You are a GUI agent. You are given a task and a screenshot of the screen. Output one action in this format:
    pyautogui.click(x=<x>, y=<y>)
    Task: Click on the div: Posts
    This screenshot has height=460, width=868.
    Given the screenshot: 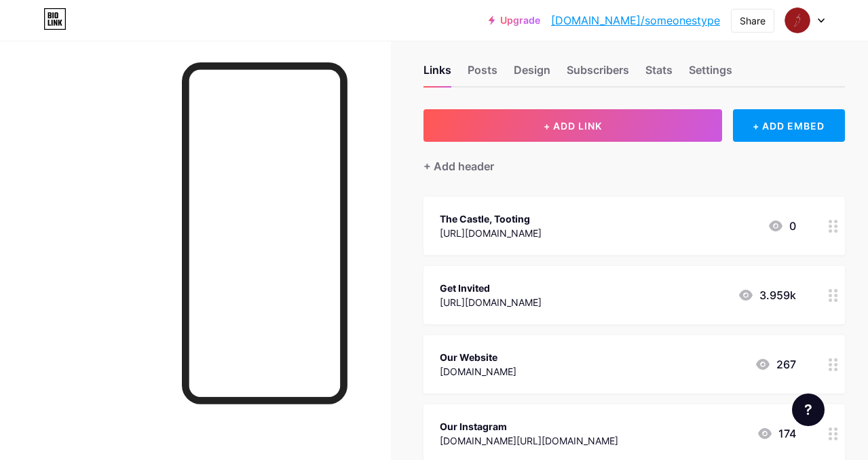 What is the action you would take?
    pyautogui.click(x=482, y=74)
    